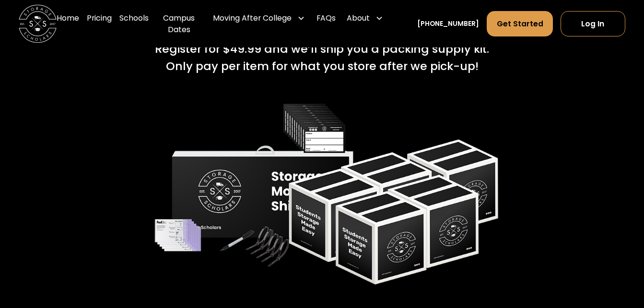 The image size is (644, 308). I want to click on img: Storage Scholars main logo, so click(37, 23).